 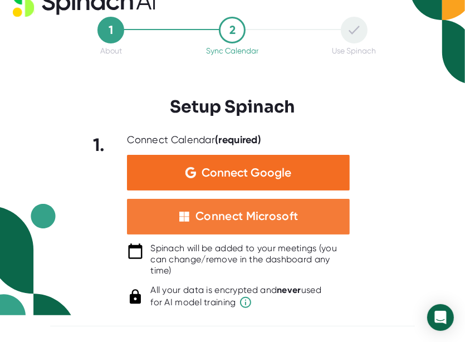 What do you see at coordinates (111, 30) in the screenshot?
I see `div: 1` at bounding box center [111, 30].